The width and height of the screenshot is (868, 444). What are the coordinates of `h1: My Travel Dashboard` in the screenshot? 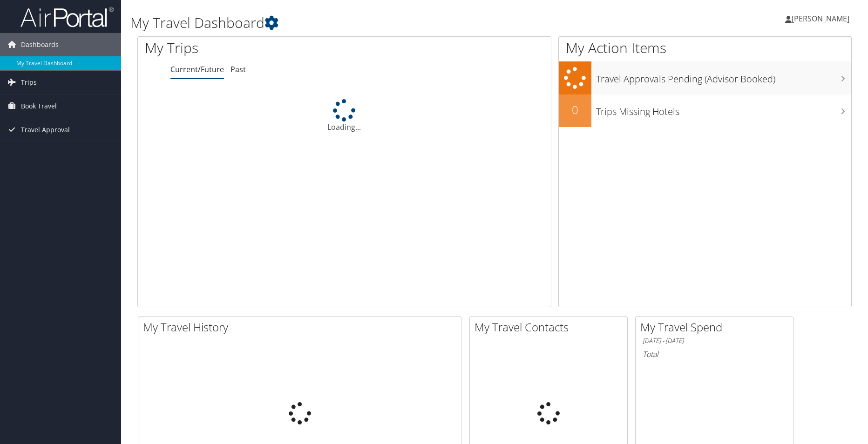 It's located at (373, 23).